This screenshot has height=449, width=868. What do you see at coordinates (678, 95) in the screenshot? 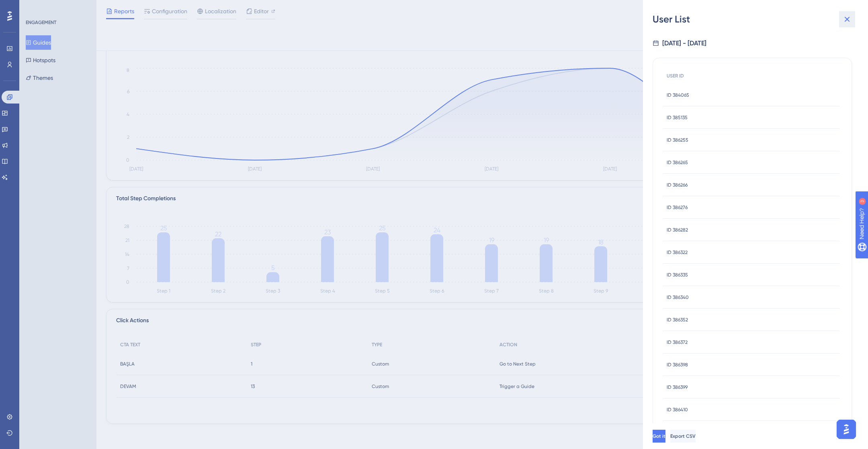
I see `span: ID 384065` at bounding box center [678, 95].